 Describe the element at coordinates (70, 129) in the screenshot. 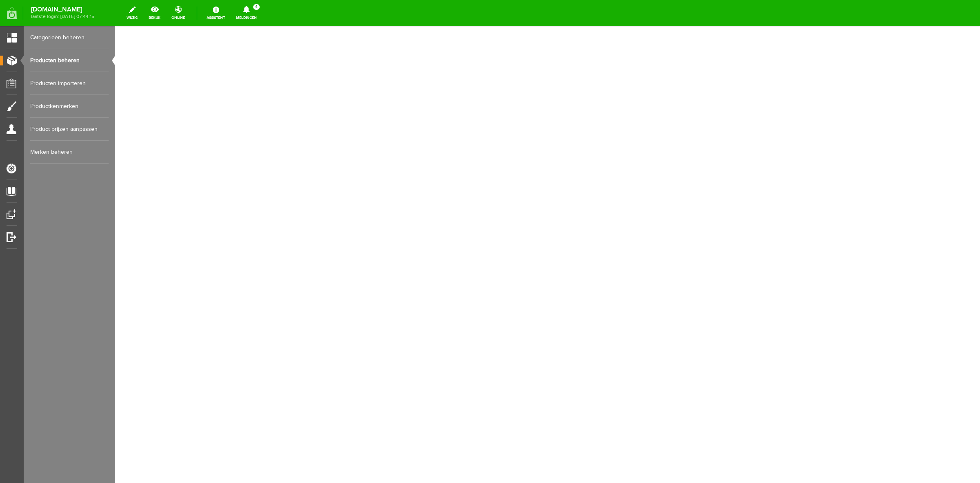

I see `a: Product prijzen aanpassen` at that location.